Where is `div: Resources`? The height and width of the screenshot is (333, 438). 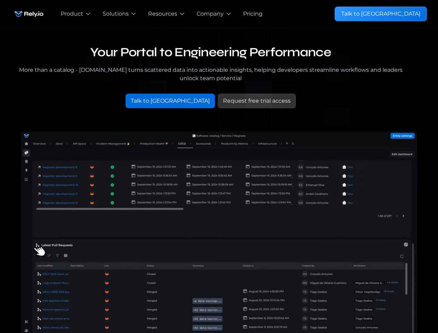 div: Resources is located at coordinates (163, 14).